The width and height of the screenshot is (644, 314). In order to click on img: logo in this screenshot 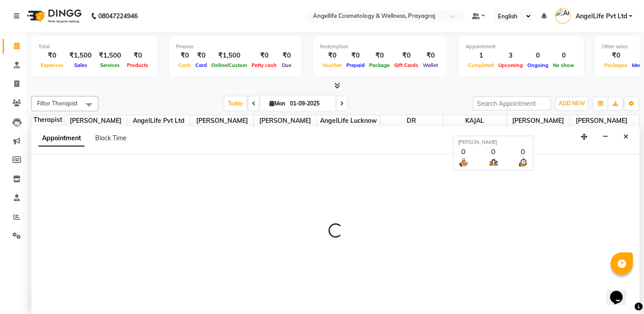, I will do `click(53, 16)`.